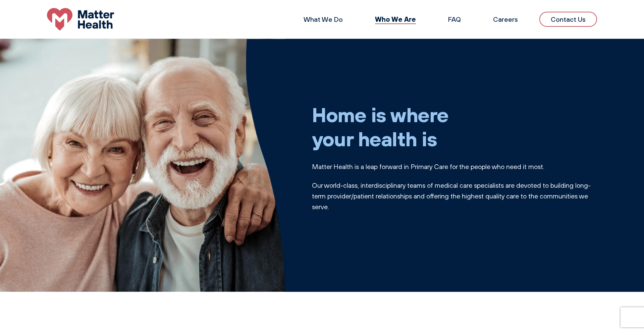 The width and height of the screenshot is (644, 332). I want to click on a: FAQ, so click(455, 19).